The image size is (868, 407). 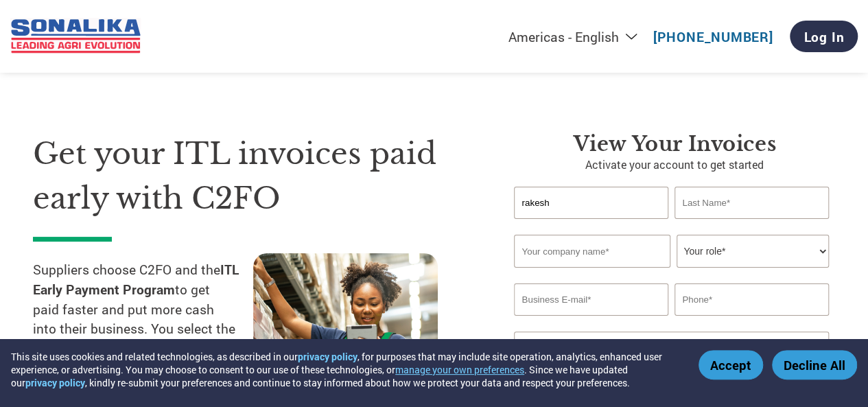 What do you see at coordinates (751, 203) in the screenshot?
I see `input: Last Name*` at bounding box center [751, 203].